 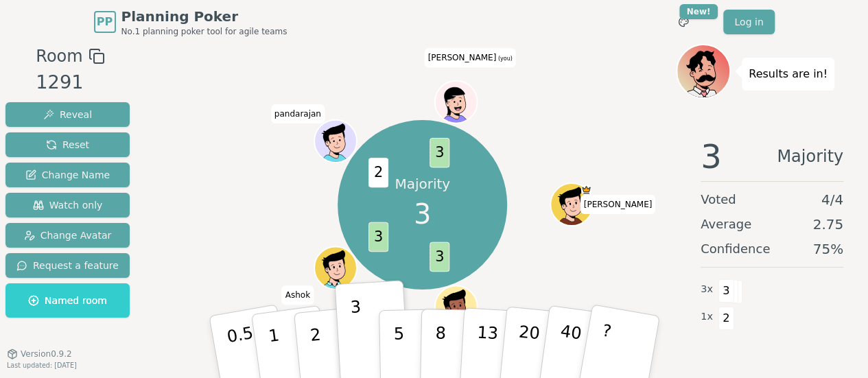 What do you see at coordinates (68, 205) in the screenshot?
I see `span: Watch only` at bounding box center [68, 205].